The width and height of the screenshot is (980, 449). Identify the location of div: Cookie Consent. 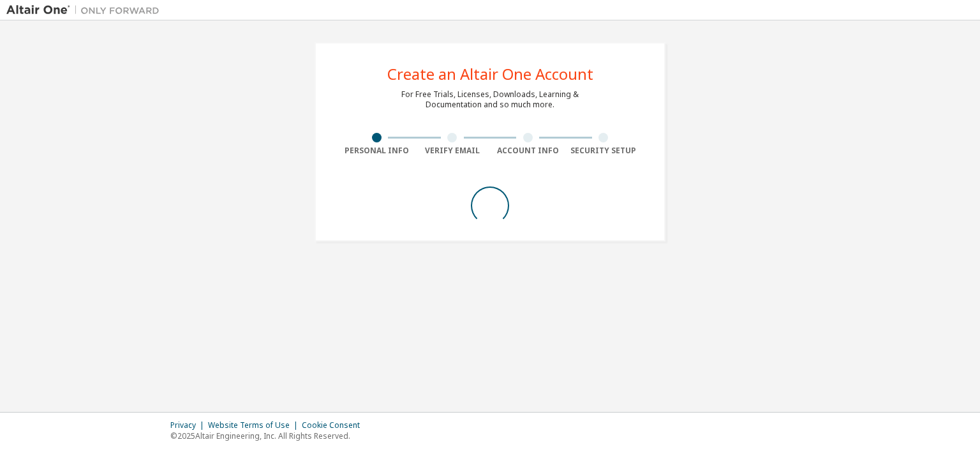
(334, 425).